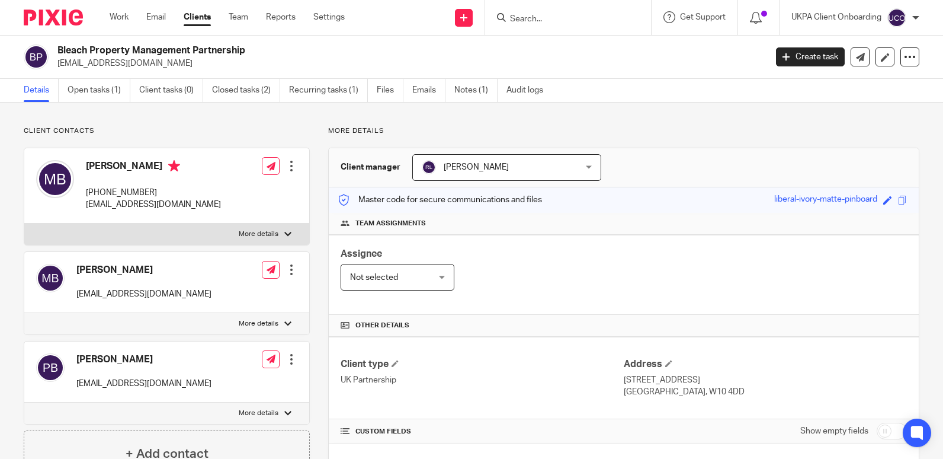 The image size is (943, 459). What do you see at coordinates (440, 200) in the screenshot?
I see `p: Master code for secure communications and files` at bounding box center [440, 200].